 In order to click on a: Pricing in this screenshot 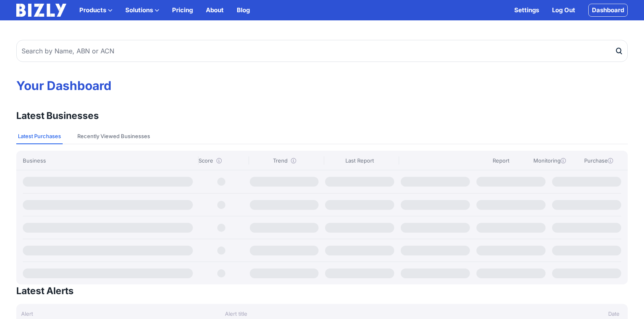, I will do `click(182, 10)`.